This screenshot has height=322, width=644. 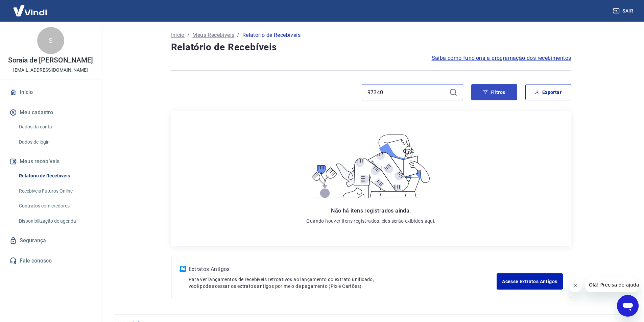 I want to click on button: Meu cadastro, so click(x=51, y=113).